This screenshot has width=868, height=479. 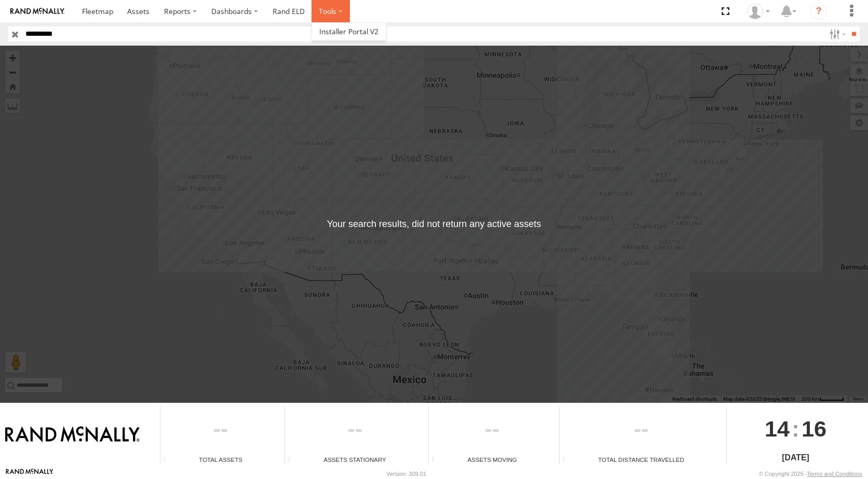 I want to click on div: Total Assets, so click(x=221, y=460).